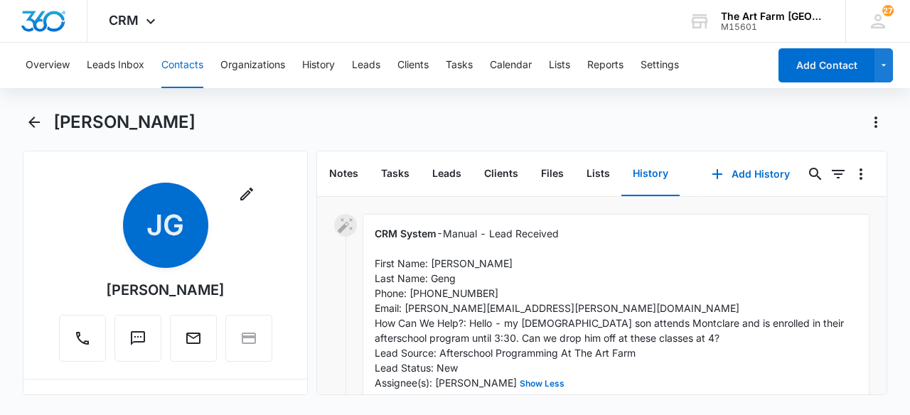 This screenshot has width=910, height=415. Describe the element at coordinates (69, 402) in the screenshot. I see `h4: Contact Info` at that location.